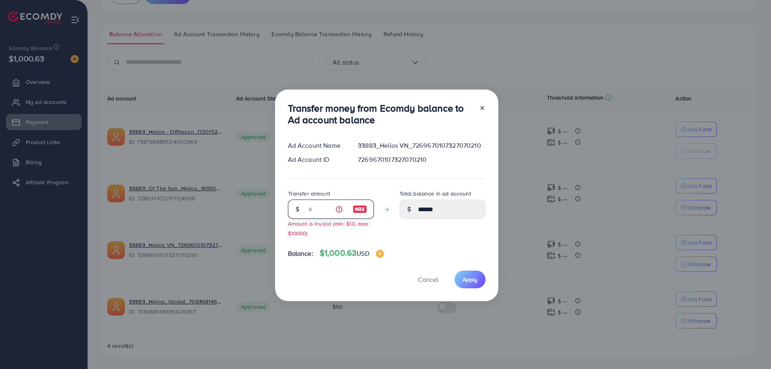 This screenshot has width=771, height=369. Describe the element at coordinates (421, 145) in the screenshot. I see `div: 33883_Helios VN_7269670107327070210` at that location.